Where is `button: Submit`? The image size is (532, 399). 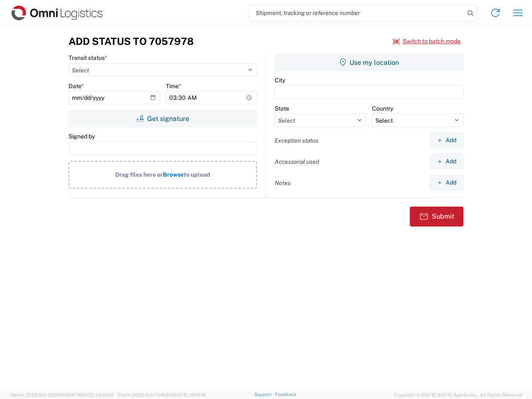 button: Submit is located at coordinates (436, 217).